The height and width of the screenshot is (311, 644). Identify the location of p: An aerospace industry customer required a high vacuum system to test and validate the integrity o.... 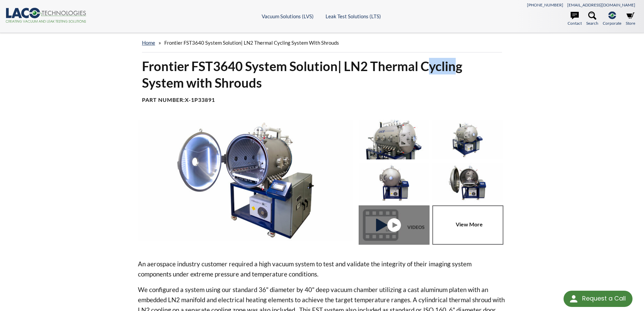
(322, 269).